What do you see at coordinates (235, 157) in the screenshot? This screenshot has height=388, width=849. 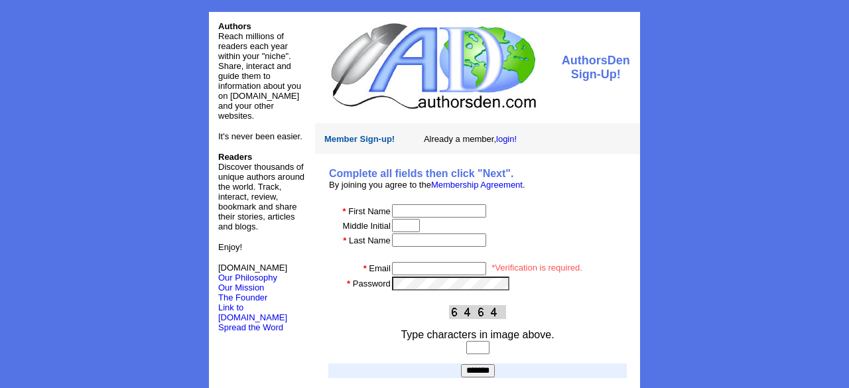 I see `b: Readers` at bounding box center [235, 157].